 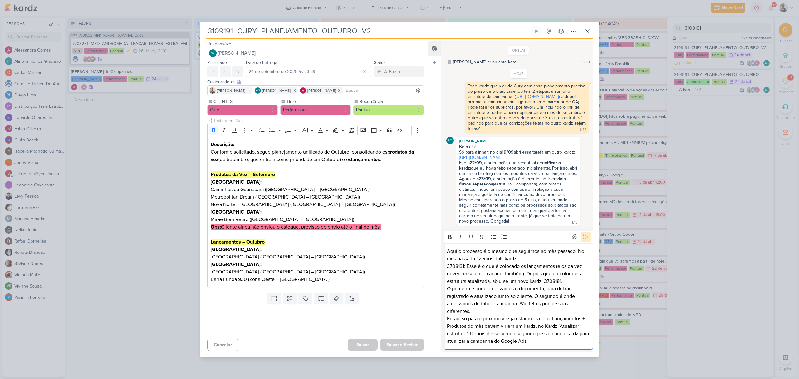 What do you see at coordinates (318, 120) in the screenshot?
I see `input: Texto sem título` at bounding box center [318, 120].